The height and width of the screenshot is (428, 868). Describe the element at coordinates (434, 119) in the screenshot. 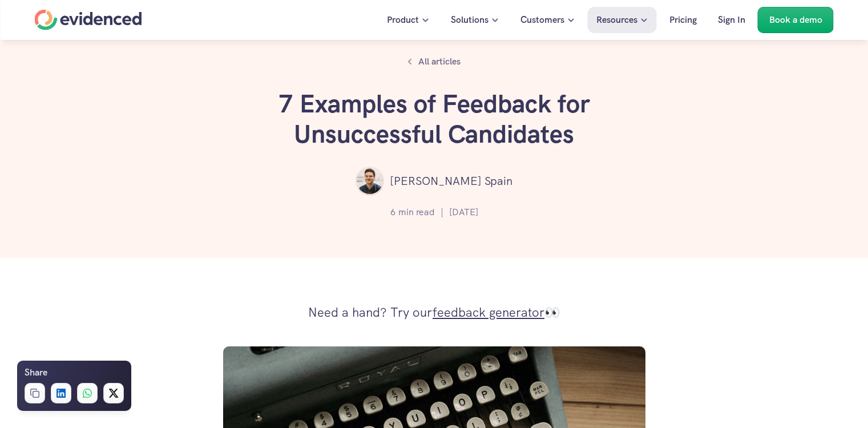

I see `h1: 7 Examples of Feedback for Unsuccessful Candidates` at that location.